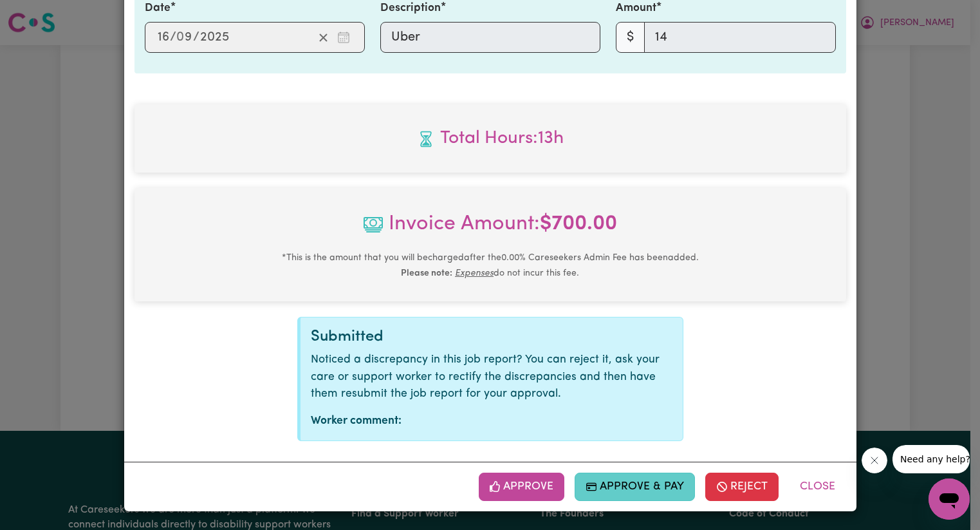 This screenshot has height=530, width=980. What do you see at coordinates (474, 273) in the screenshot?
I see `u: Expenses` at bounding box center [474, 273].